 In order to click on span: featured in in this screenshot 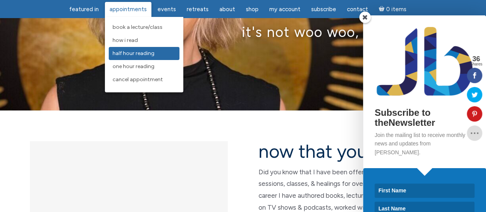, I will do `click(84, 9)`.